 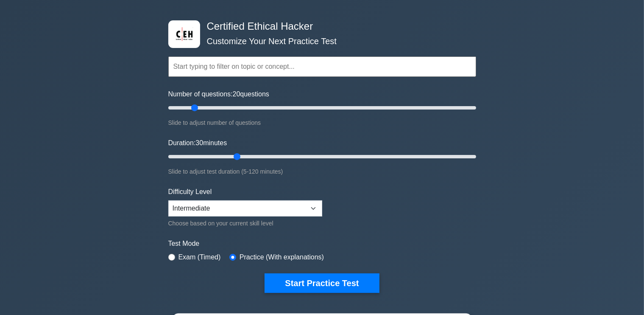 I want to click on label: Practice (With explanations), so click(x=282, y=257).